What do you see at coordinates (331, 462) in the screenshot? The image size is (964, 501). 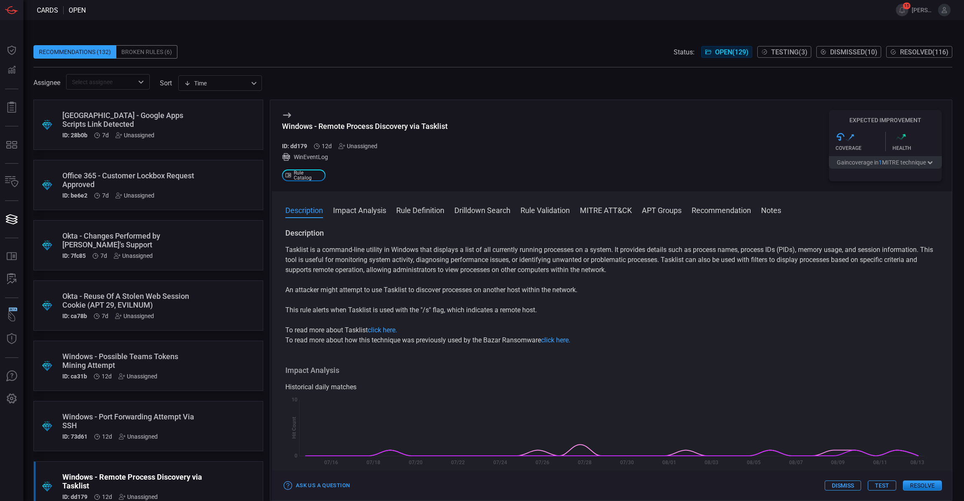 I see `text: 07/16` at bounding box center [331, 462].